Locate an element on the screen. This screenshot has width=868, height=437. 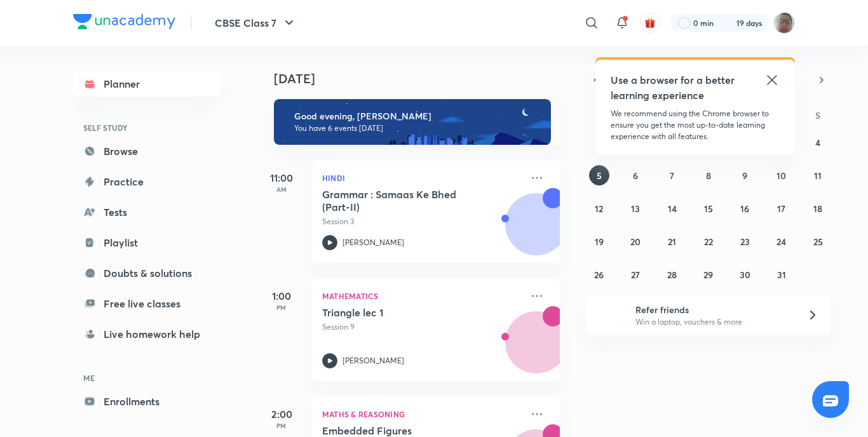
h5: Grammar : Samaas Ke Bhed (Part-II) is located at coordinates (401, 201).